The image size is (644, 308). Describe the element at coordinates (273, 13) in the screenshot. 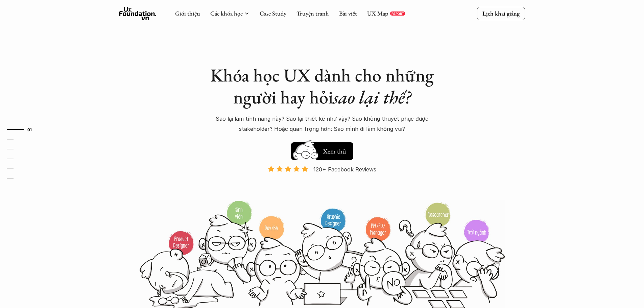

I see `a: Case Study` at that location.